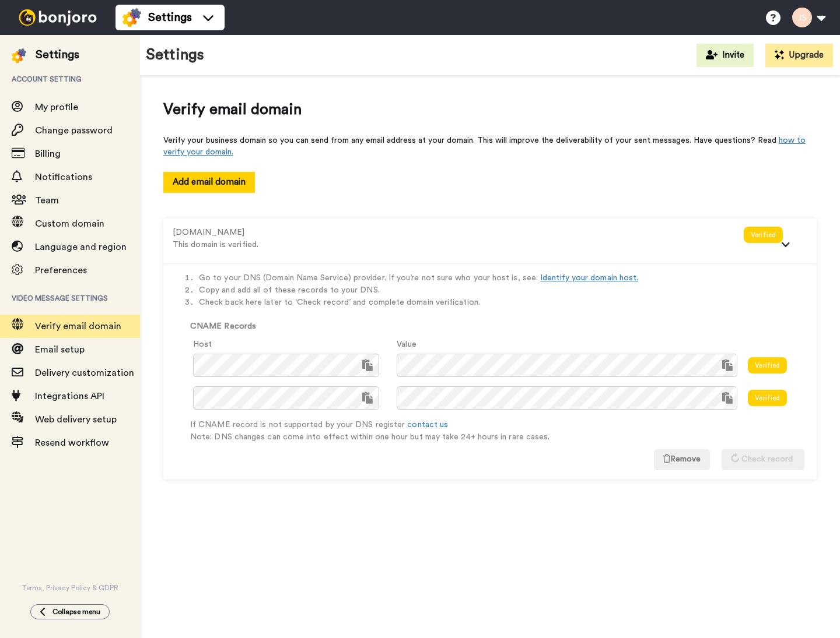 This screenshot has height=638, width=840. What do you see at coordinates (501, 290) in the screenshot?
I see `li: Copy and add all of these records to your DNS.` at bounding box center [501, 290].